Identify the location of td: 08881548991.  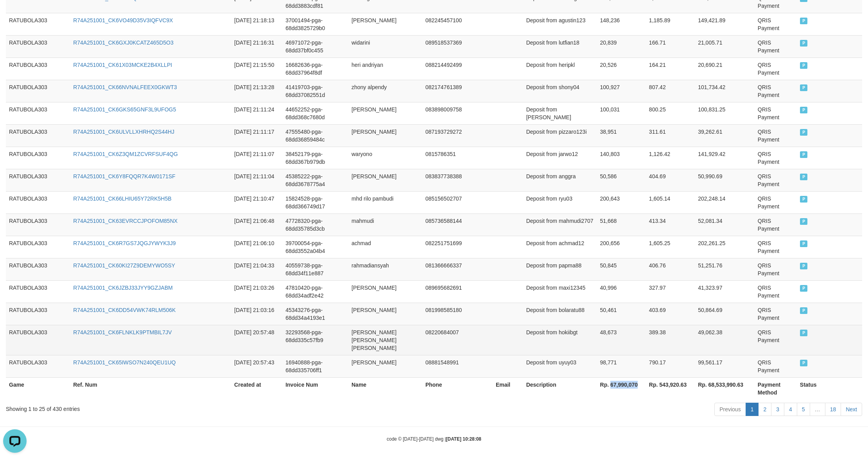
(457, 366).